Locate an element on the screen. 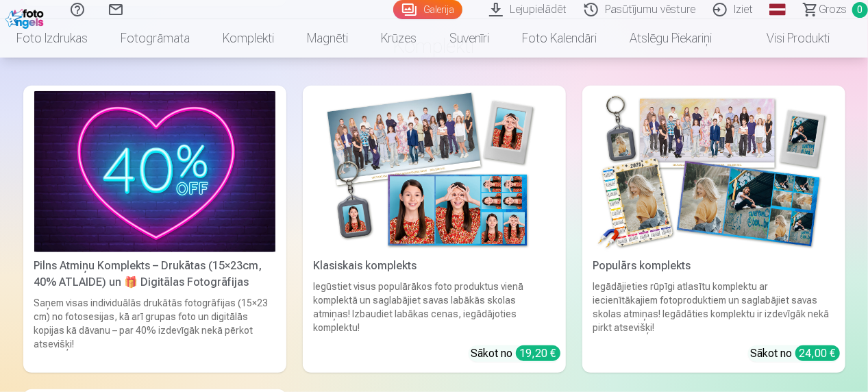 This screenshot has width=868, height=392. div: Populārs komplekts is located at coordinates (714, 265).